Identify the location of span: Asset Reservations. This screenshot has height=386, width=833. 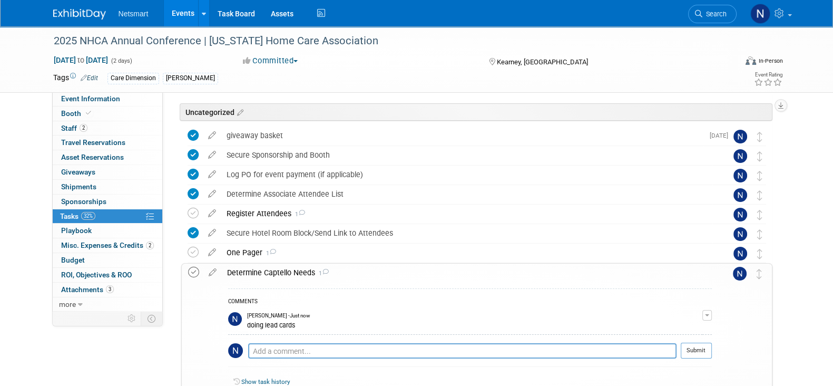
(92, 157).